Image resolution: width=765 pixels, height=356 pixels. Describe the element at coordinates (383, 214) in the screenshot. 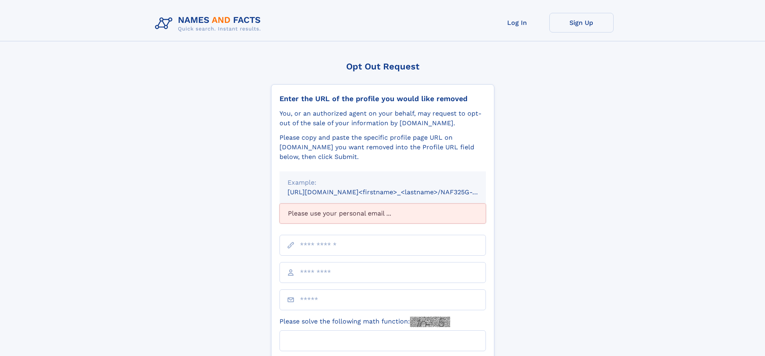

I see `div: Please use your personal email ...` at that location.